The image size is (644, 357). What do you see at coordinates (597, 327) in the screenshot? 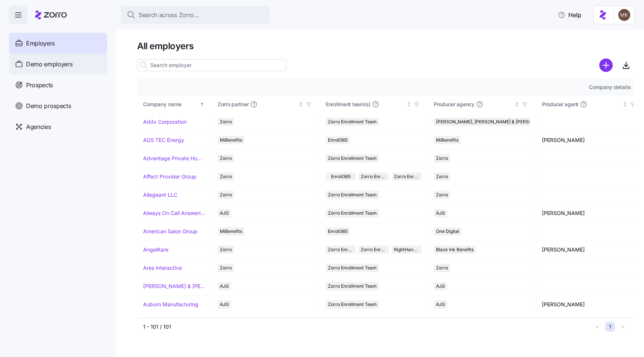
I see `button: Previous page` at bounding box center [597, 327].